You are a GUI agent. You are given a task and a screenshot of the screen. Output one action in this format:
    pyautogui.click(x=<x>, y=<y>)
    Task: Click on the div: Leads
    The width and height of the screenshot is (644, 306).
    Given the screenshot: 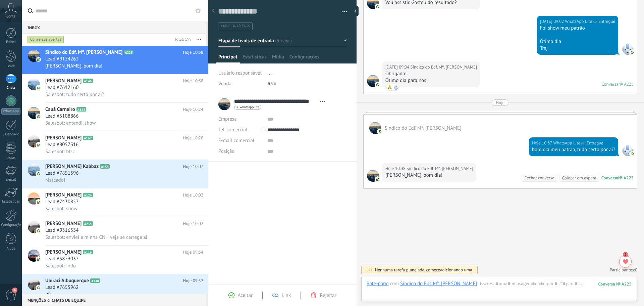 What is the action you would take?
    pyautogui.click(x=11, y=66)
    